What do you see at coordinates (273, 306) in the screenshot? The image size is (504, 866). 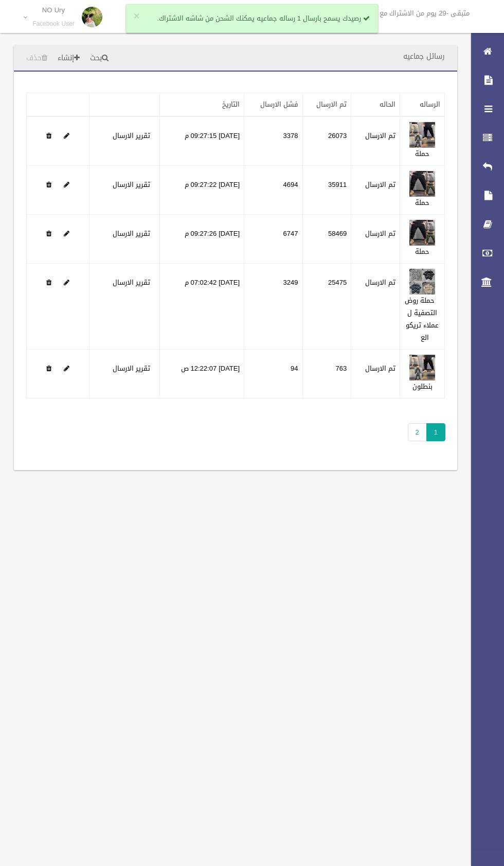 I see `td: 3249` at bounding box center [273, 306].